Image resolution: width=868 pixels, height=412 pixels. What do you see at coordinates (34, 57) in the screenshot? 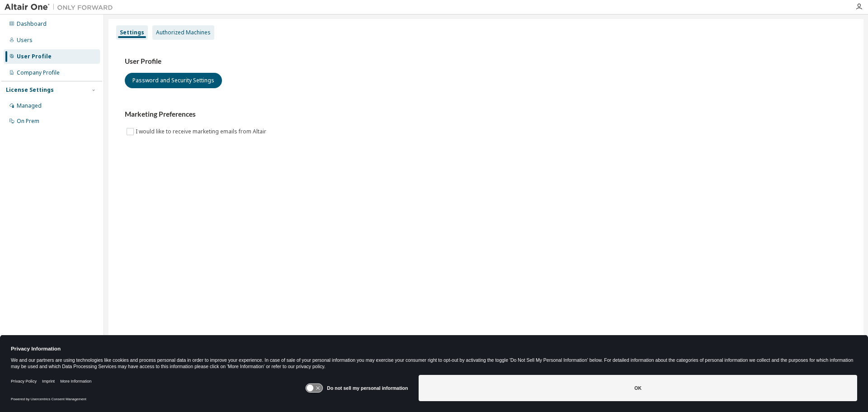
I see `div: User Profile` at bounding box center [34, 57].